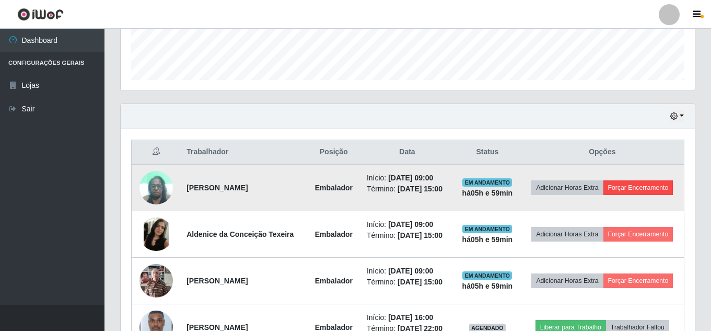 Image resolution: width=711 pixels, height=331 pixels. Describe the element at coordinates (40, 14) in the screenshot. I see `img: CoreUI Logo` at that location.